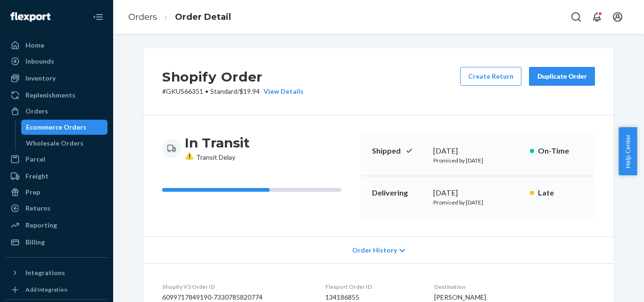  I want to click on p: Late, so click(561, 192).